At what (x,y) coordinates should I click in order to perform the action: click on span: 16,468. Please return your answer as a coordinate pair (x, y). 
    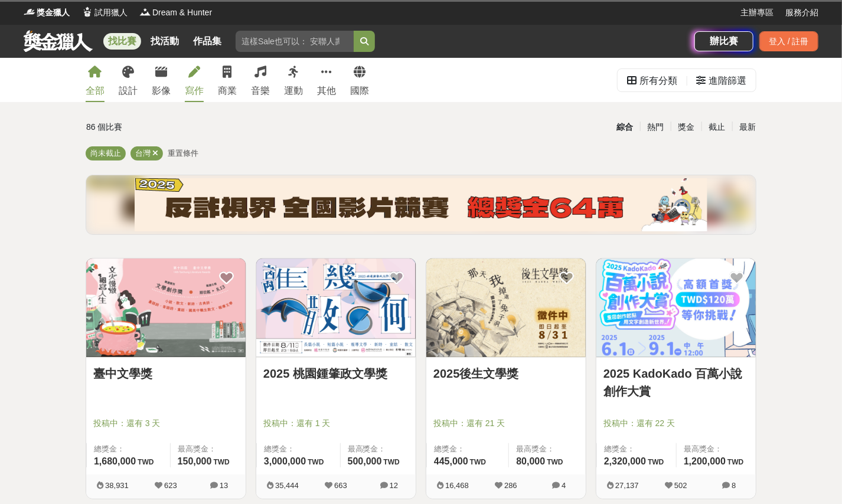
    Looking at the image, I should click on (457, 485).